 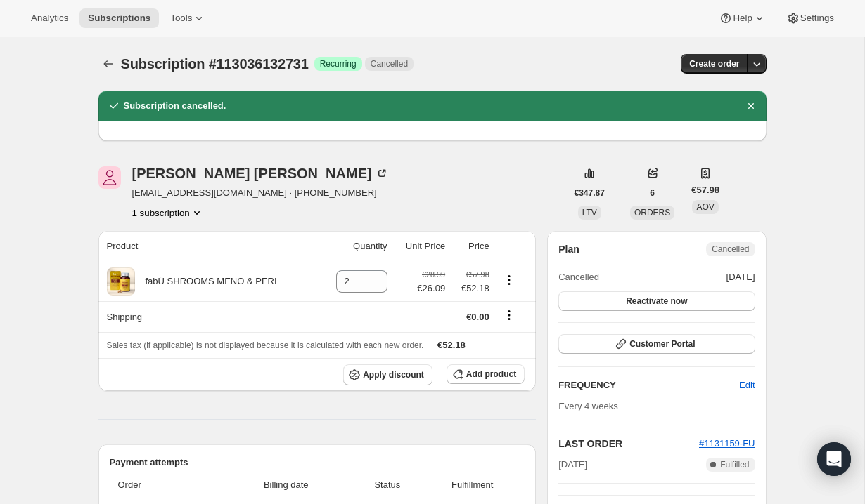 What do you see at coordinates (286, 485) in the screenshot?
I see `span: Billing date` at bounding box center [286, 485].